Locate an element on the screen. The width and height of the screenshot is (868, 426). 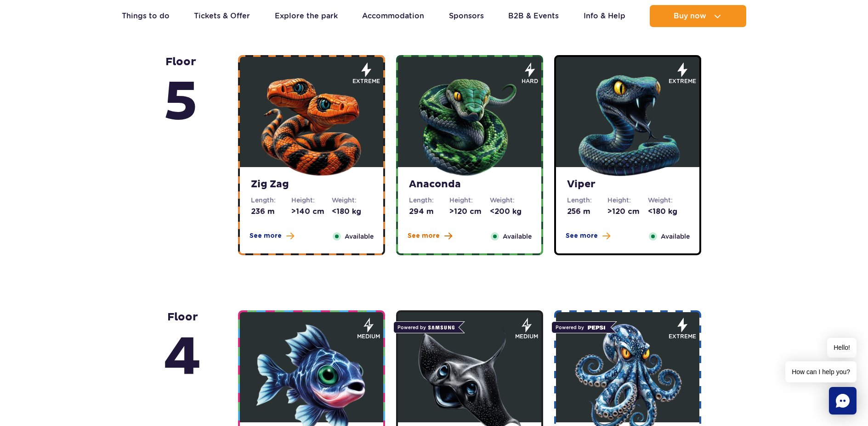
span: Buy now is located at coordinates (690, 16).